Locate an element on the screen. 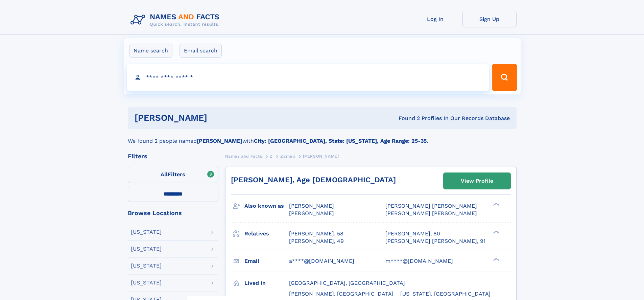  img: Logo Names and Facts is located at coordinates (177, 20).